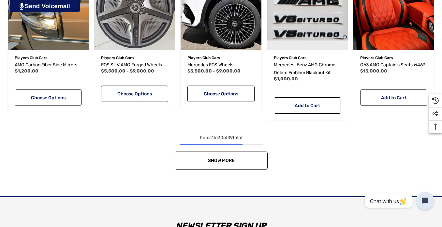  I want to click on a: EQS SUV AMG Forged Wheels,Price range from $5,500.00 to $9,000.00, so click(135, 65).